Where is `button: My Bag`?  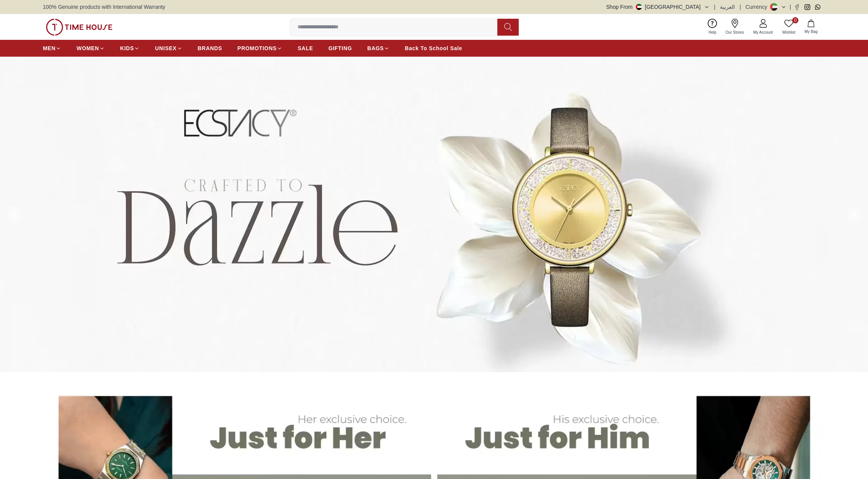
button: My Bag is located at coordinates (811, 27).